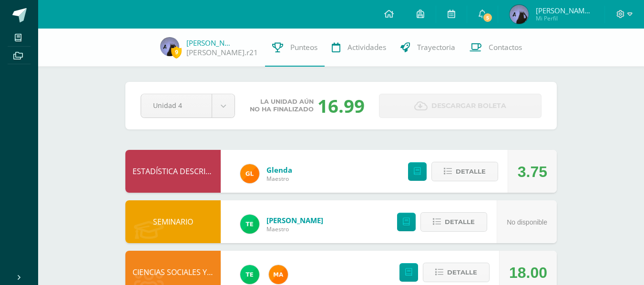  What do you see at coordinates (341, 106) in the screenshot?
I see `div: 16.99` at bounding box center [341, 106].